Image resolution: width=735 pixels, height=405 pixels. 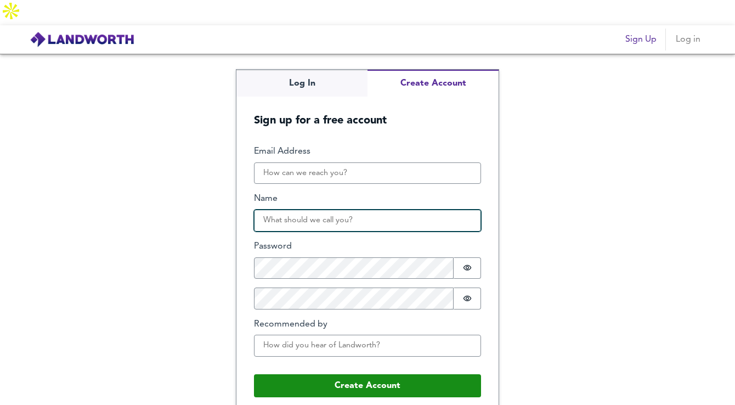 I want to click on h5: Sign up for a free account, so click(x=367, y=112).